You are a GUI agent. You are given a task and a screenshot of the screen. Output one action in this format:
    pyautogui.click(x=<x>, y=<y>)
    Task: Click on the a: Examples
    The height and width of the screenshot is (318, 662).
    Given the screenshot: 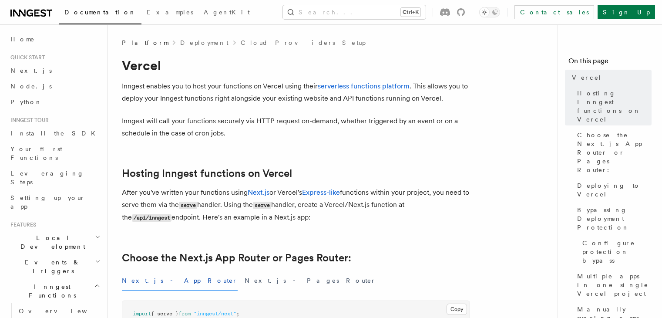 What is the action you would take?
    pyautogui.click(x=170, y=13)
    